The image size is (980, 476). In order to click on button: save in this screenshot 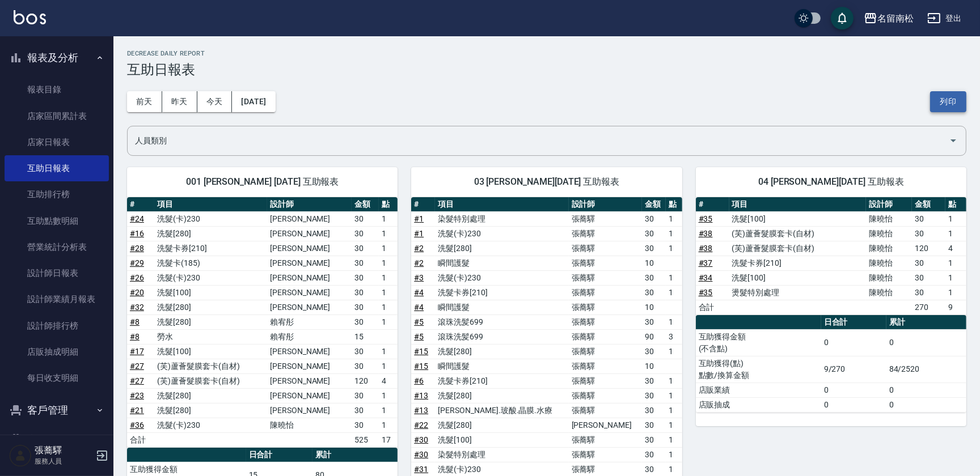, I will do `click(842, 18)`.